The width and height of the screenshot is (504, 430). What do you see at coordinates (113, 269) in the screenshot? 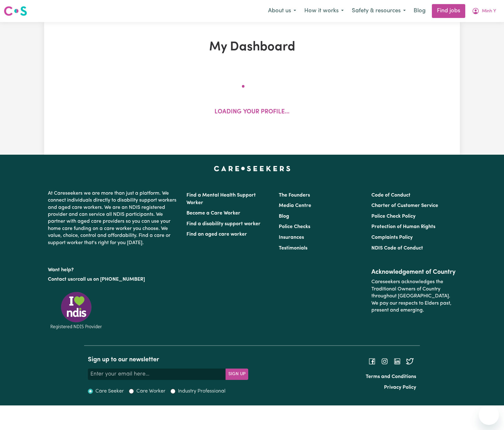
I see `p: Want help?` at bounding box center [113, 269].